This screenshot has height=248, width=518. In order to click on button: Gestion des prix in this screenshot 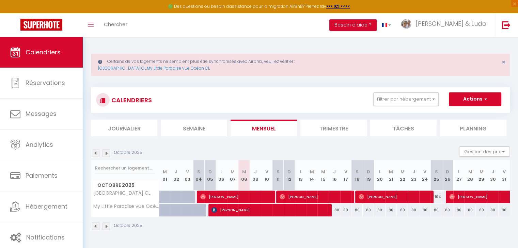, I will do `click(484, 152)`.